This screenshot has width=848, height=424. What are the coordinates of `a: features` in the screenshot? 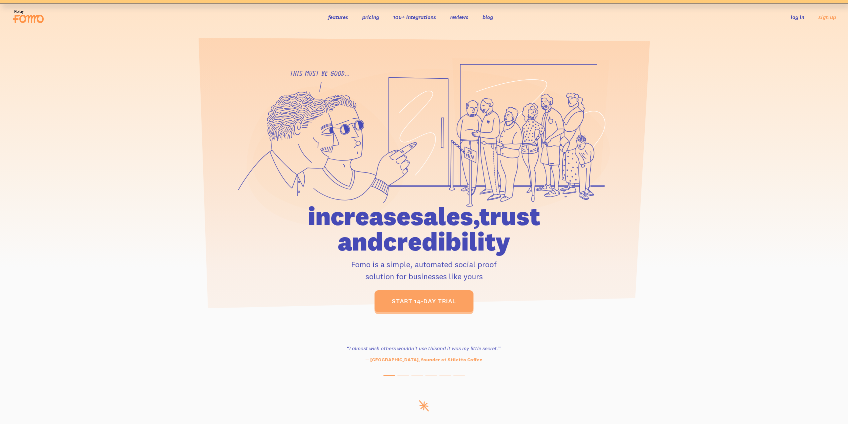 It's located at (338, 17).